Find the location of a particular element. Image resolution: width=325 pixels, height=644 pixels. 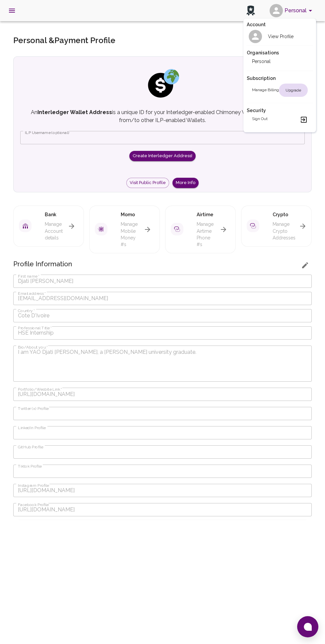

h2: Personal is located at coordinates (261, 61).